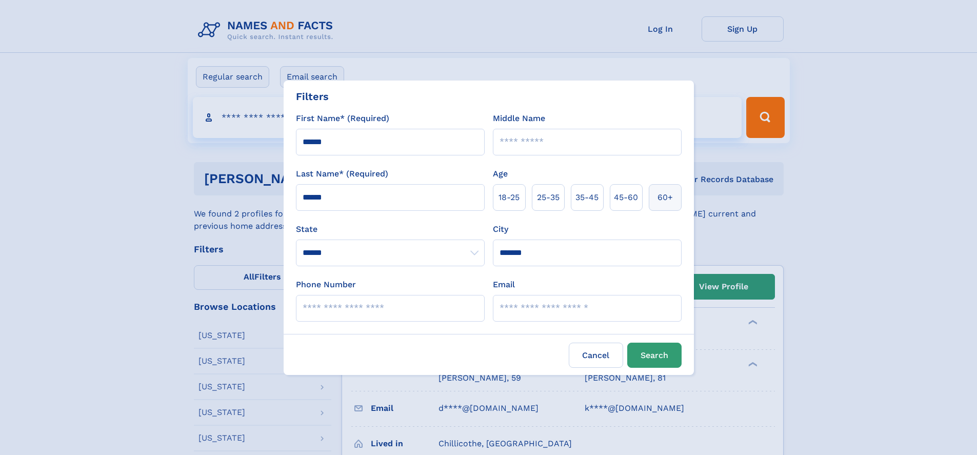  I want to click on label: Age, so click(500, 174).